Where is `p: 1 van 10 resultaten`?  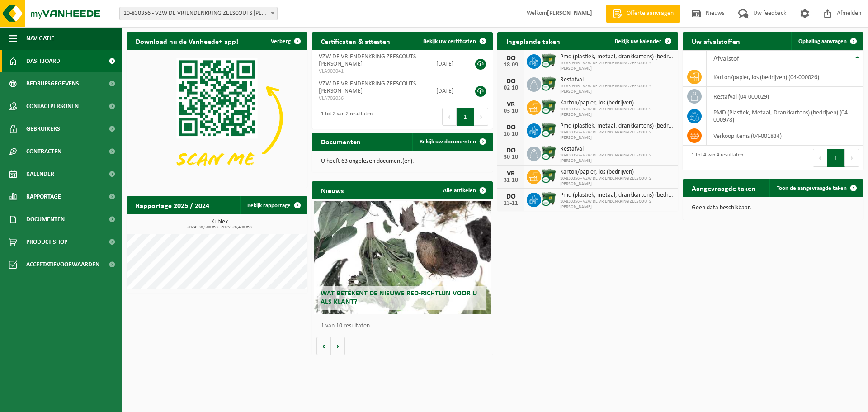
p: 1 van 10 resultaten is located at coordinates (405, 326).